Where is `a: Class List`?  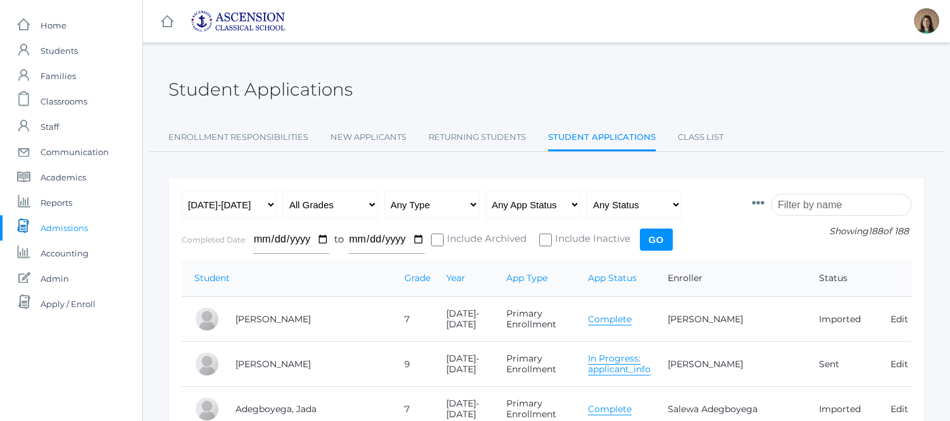
a: Class List is located at coordinates (700, 137).